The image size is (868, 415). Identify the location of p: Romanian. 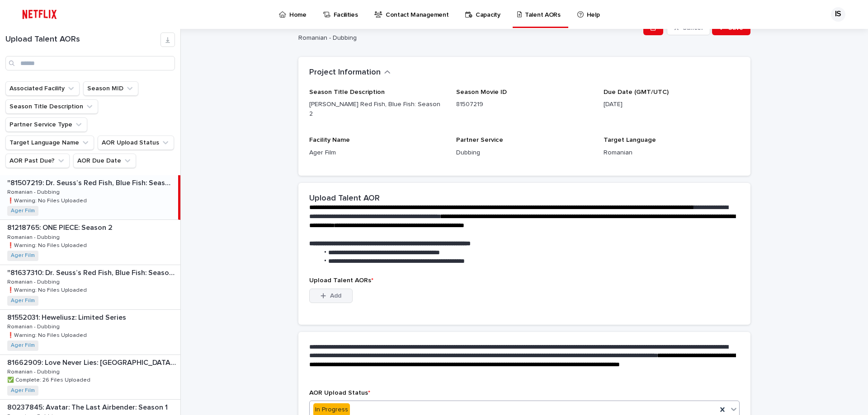
(671, 153).